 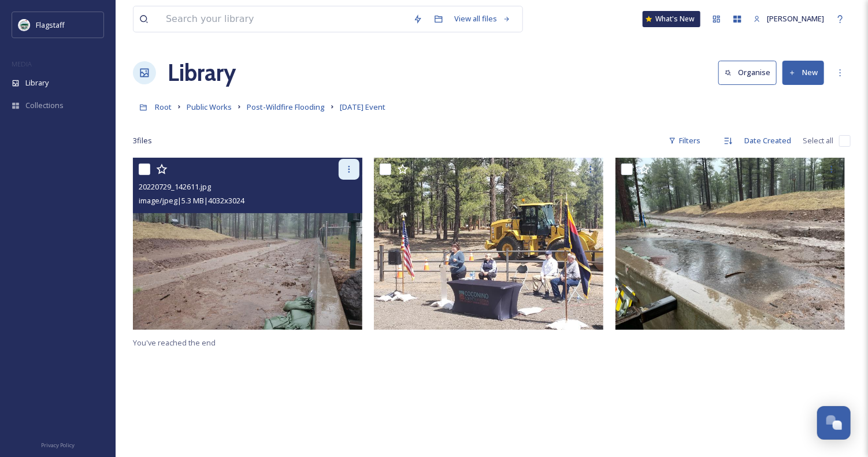 What do you see at coordinates (730, 244) in the screenshot?
I see `img: 07-29-Pipeline West Event.jpg` at bounding box center [730, 244].